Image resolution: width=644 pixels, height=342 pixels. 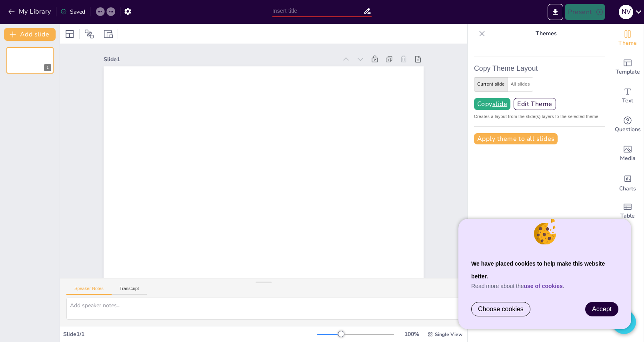 I want to click on div: Get real-time input from your audience, so click(x=627, y=125).